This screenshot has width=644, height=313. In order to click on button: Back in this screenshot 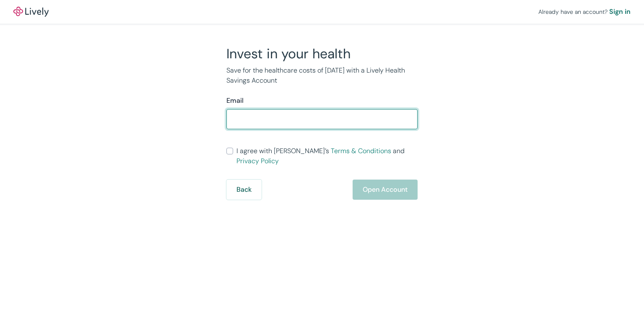, I will do `click(244, 190)`.